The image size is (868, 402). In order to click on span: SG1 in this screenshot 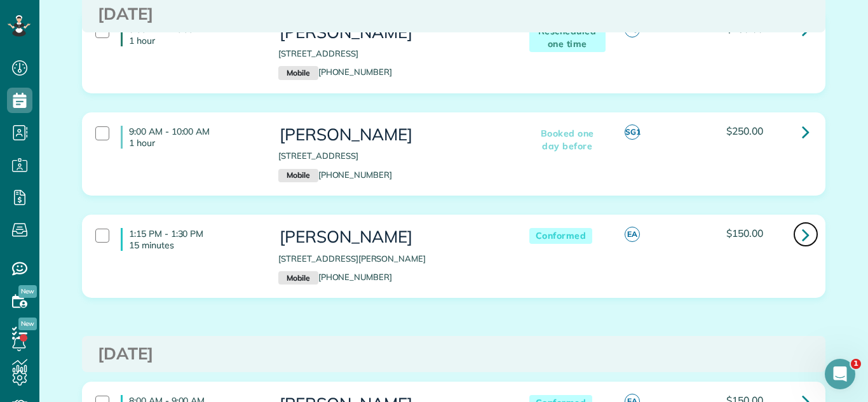, I will do `click(632, 132)`.